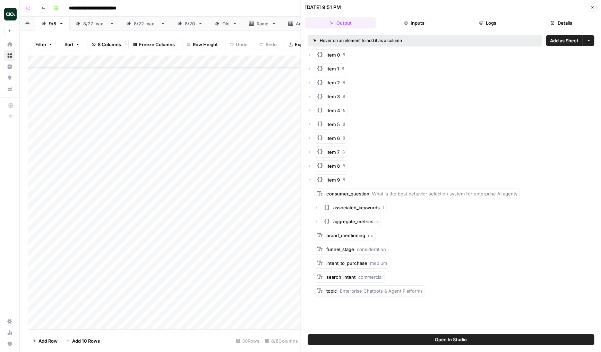 The height and width of the screenshot is (352, 601). Describe the element at coordinates (348, 193) in the screenshot. I see `span: consumer_question` at that location.